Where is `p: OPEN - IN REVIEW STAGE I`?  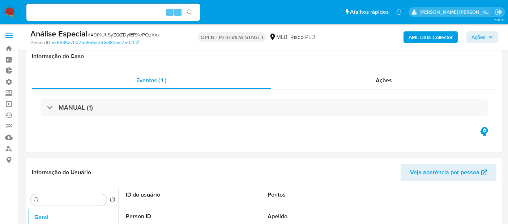 p: OPEN - IN REVIEW STAGE I is located at coordinates (232, 37).